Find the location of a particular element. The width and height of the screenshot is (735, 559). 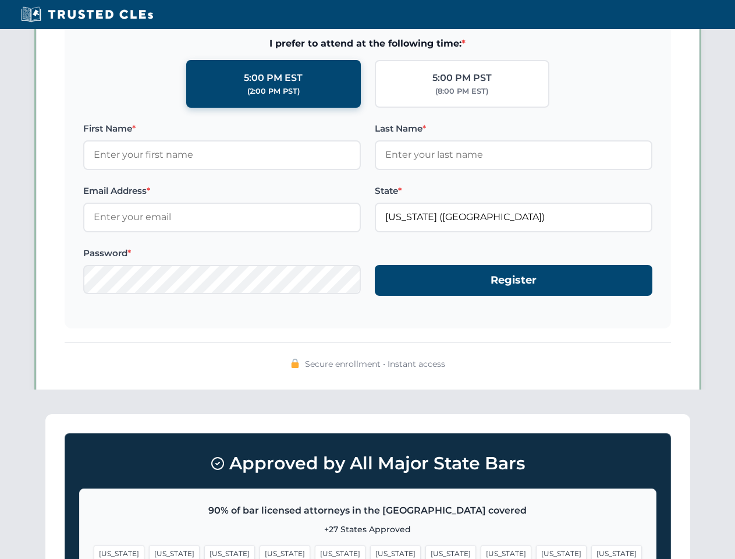

input: Enter your first name is located at coordinates (222, 155).